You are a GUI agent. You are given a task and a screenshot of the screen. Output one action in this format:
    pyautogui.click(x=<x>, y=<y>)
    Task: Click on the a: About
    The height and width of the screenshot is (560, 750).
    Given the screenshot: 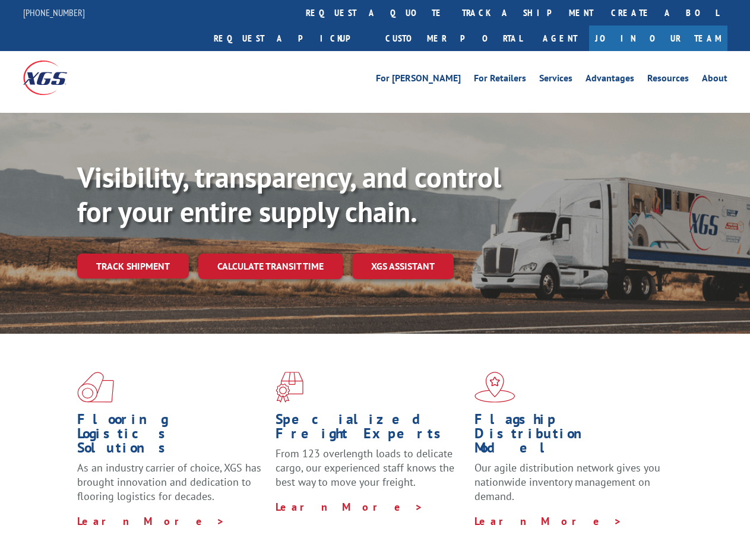 What is the action you would take?
    pyautogui.click(x=714, y=81)
    